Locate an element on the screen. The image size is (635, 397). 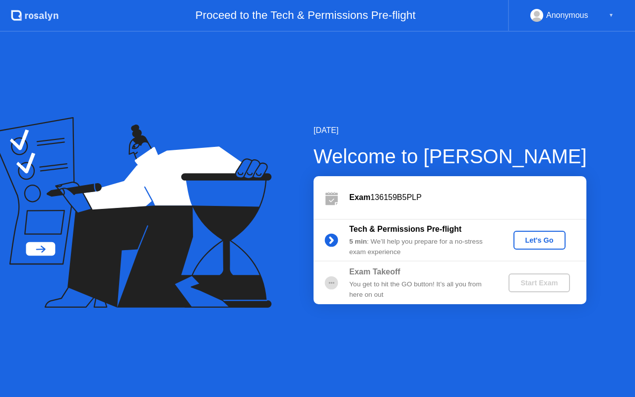
div: : We’ll help you prepare for a no-stress exam experience is located at coordinates (421, 247).